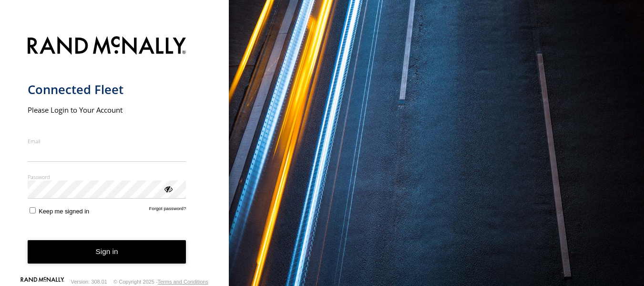  I want to click on h1: Connected Fleet, so click(107, 89).